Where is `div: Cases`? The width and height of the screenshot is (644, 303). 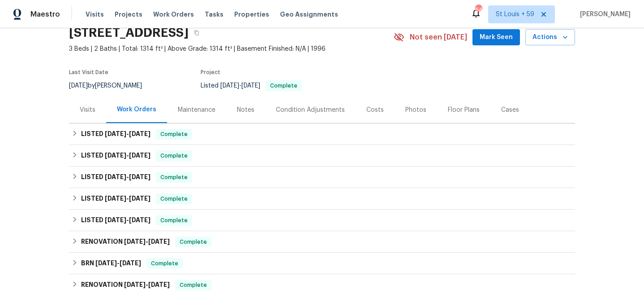 div: Cases is located at coordinates (511, 110).